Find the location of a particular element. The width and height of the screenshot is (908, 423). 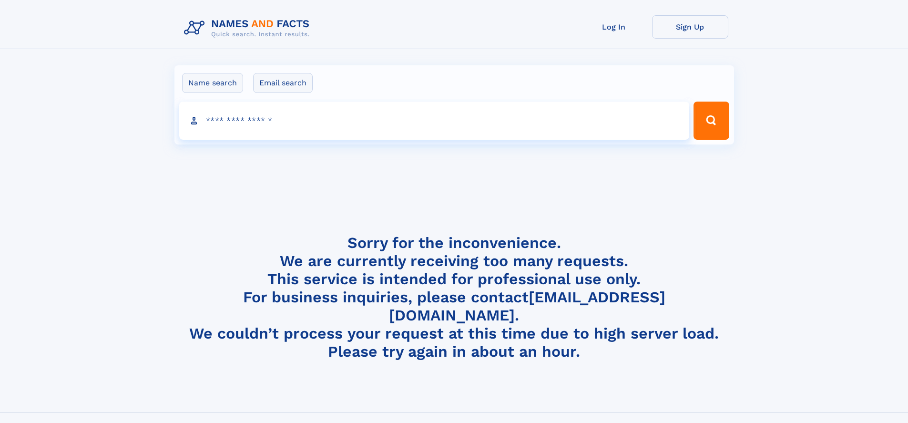

button: Search Button is located at coordinates (711, 121).